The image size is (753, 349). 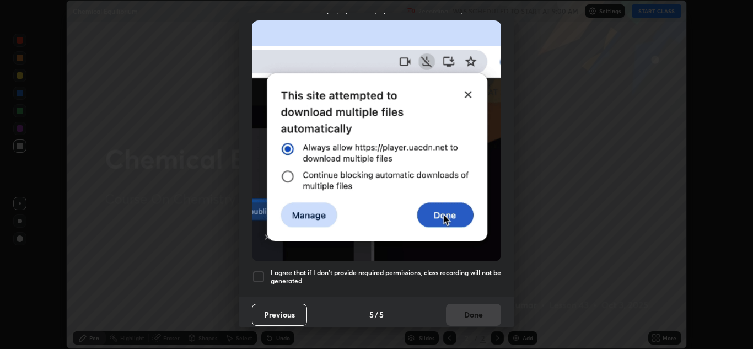 I want to click on img: downloads-permission-blocked.gif, so click(x=376, y=141).